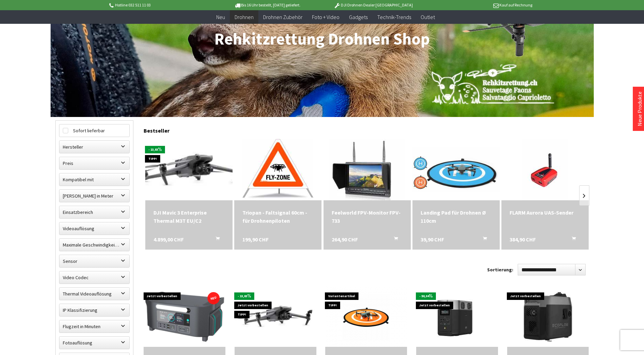  Describe the element at coordinates (394, 17) in the screenshot. I see `span: Technik-Trends` at that location.